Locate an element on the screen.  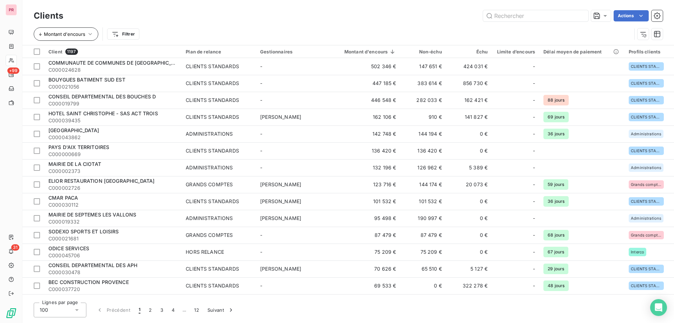
span: C000002373 is located at coordinates (113, 171).